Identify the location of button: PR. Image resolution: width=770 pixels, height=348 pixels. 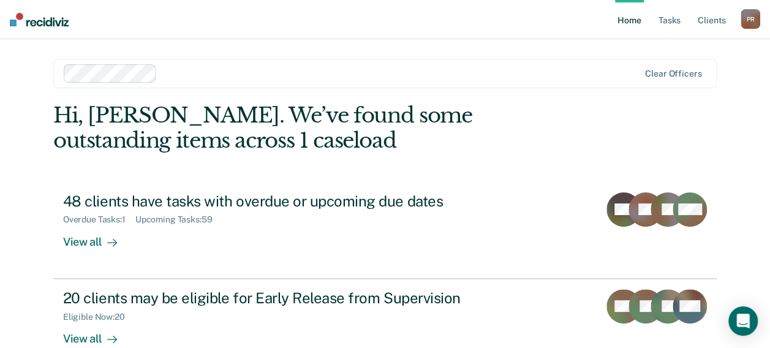
(751, 19).